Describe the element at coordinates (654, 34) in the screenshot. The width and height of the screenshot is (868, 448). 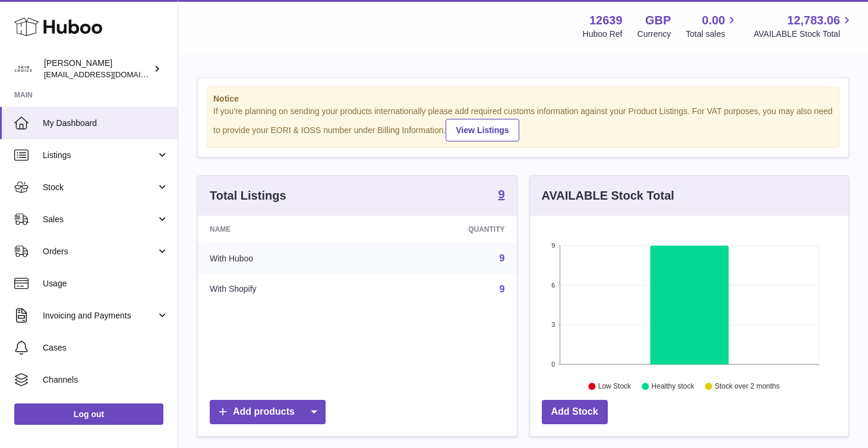
I see `div: Currency` at that location.